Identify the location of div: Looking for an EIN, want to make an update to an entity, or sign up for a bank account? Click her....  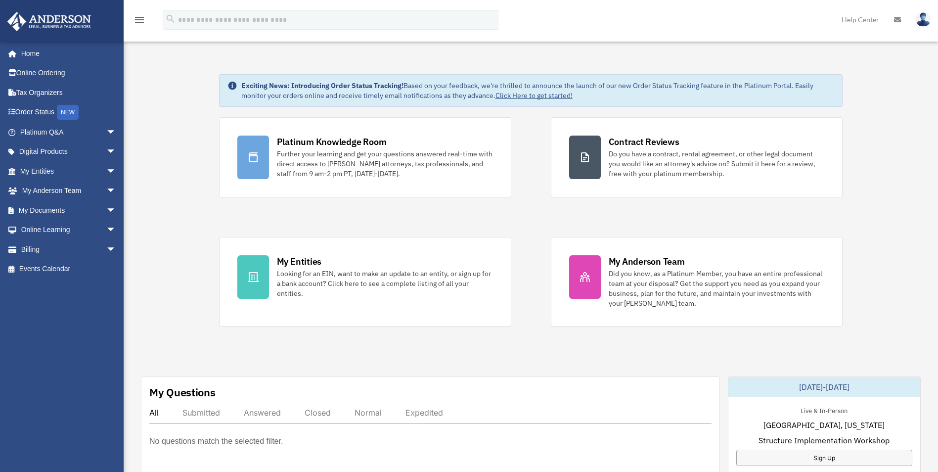
(385, 283).